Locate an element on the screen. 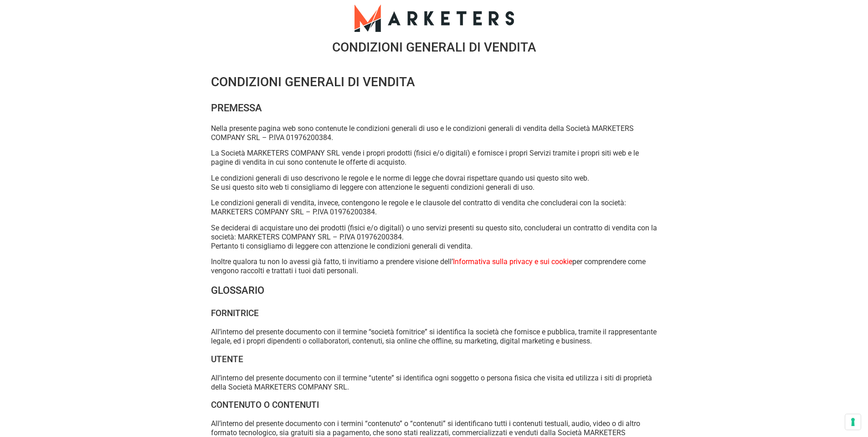 The image size is (868, 437). h3: GLOSSARIO is located at coordinates (434, 291).